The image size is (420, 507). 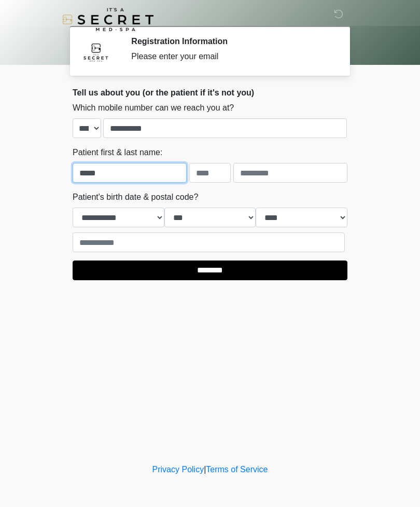 I want to click on img: Agent Avatar, so click(x=96, y=52).